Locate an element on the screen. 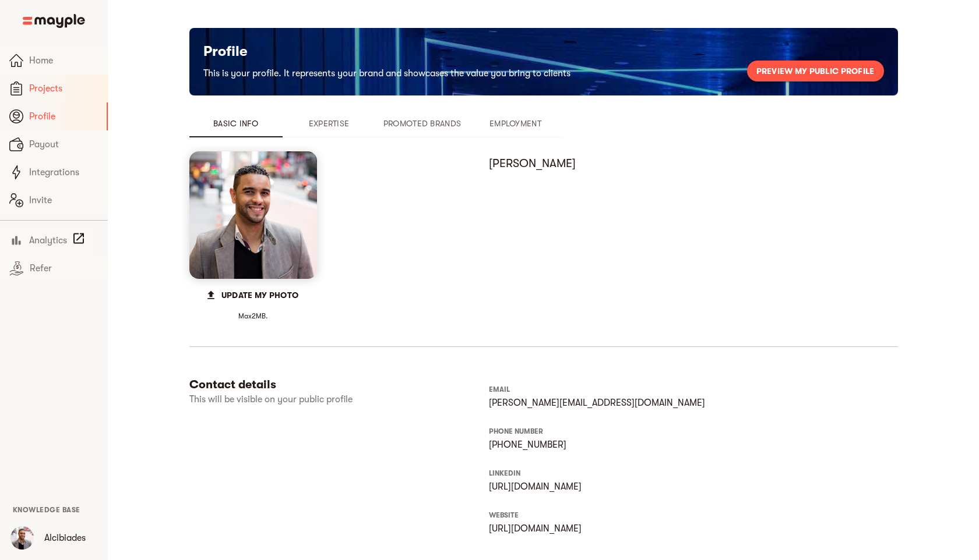 The image size is (979, 560). span: EMAIL is located at coordinates (499, 389).